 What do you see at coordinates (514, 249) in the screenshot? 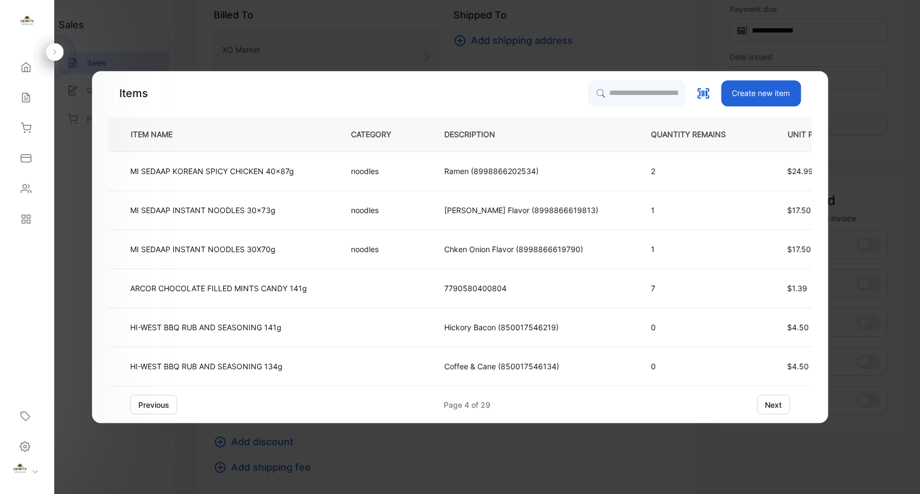
I see `p: Chken Onion Flavor (8998866619790)` at bounding box center [514, 249].